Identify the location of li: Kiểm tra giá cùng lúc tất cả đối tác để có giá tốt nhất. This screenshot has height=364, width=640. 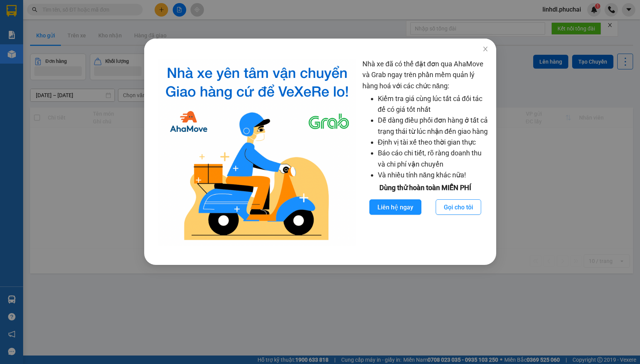
(433, 104).